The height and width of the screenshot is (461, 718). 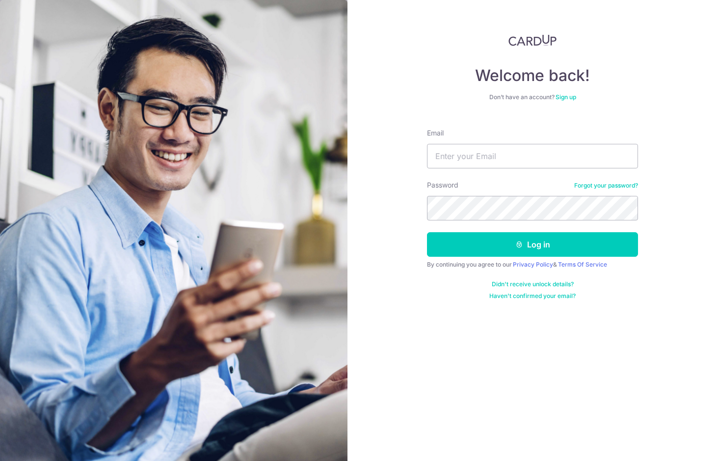 I want to click on a: Forgot your password?, so click(x=606, y=186).